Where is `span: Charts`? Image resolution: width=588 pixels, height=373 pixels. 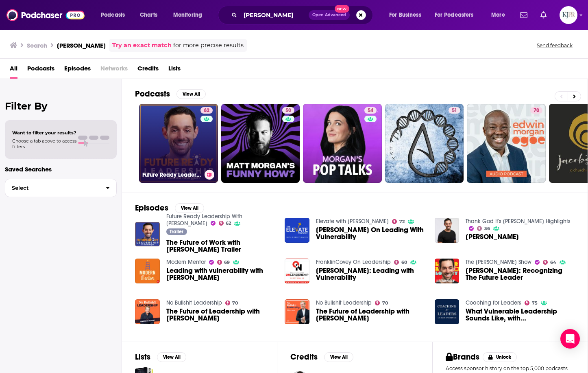
span: Charts is located at coordinates (148, 15).